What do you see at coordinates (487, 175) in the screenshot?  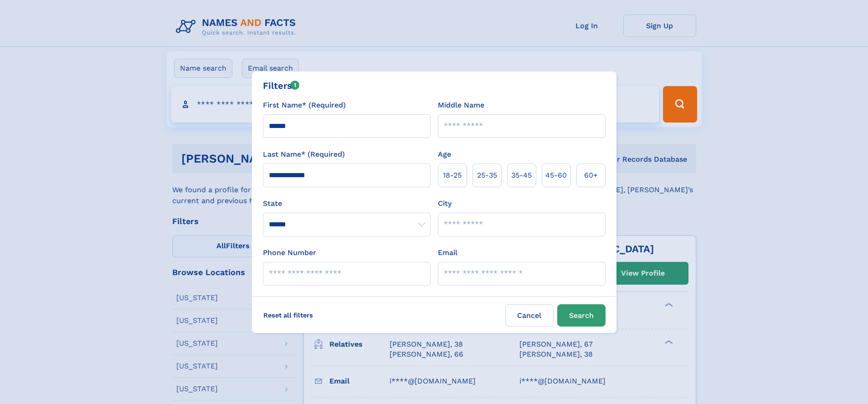 I see `span: 25‑35` at bounding box center [487, 175].